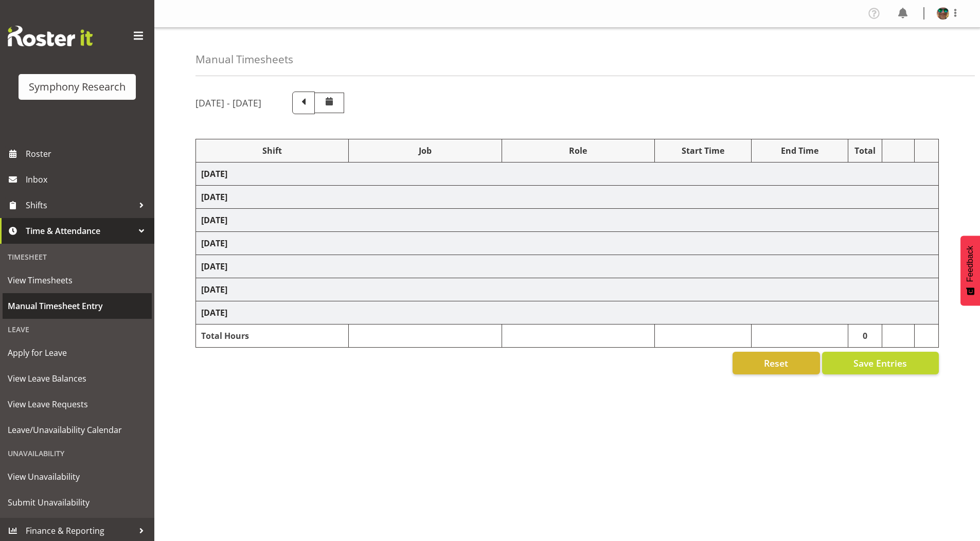  What do you see at coordinates (77, 280) in the screenshot?
I see `a: View Timesheets` at bounding box center [77, 280].